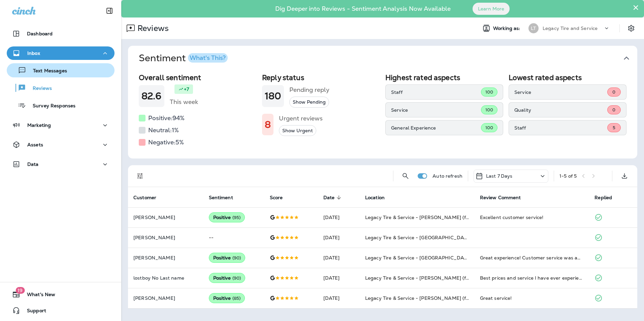 Image resolution: width=644 pixels, height=321 pixels. I want to click on p: Legacy Tire and Service, so click(570, 28).